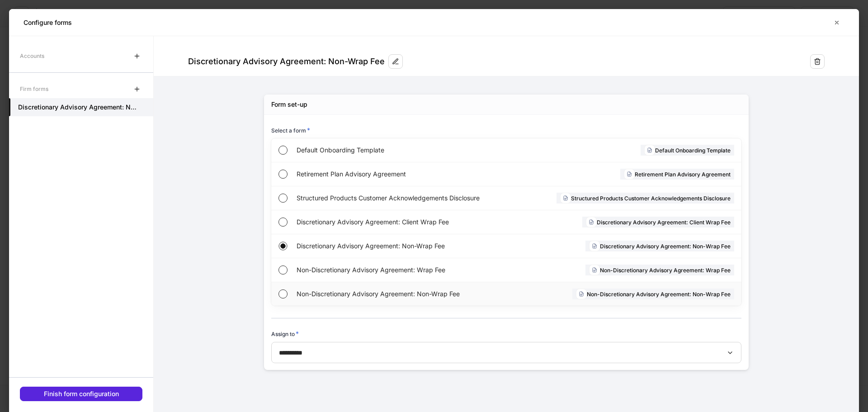 This screenshot has height=412, width=868. I want to click on div: Default Onboarding Template, so click(687, 150).